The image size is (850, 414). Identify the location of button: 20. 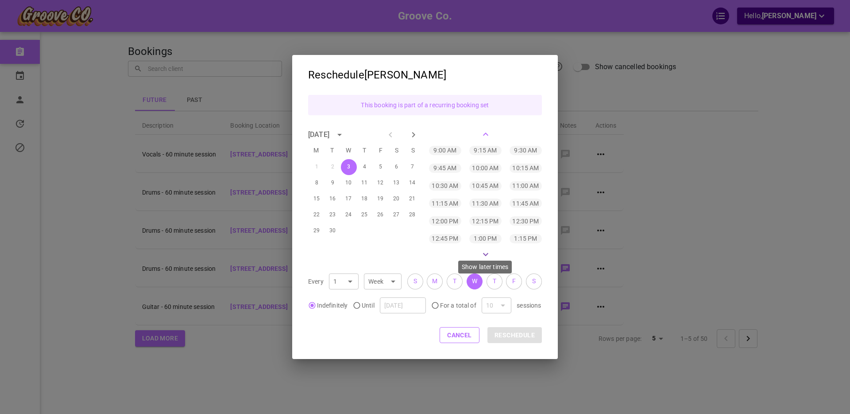
(397, 199).